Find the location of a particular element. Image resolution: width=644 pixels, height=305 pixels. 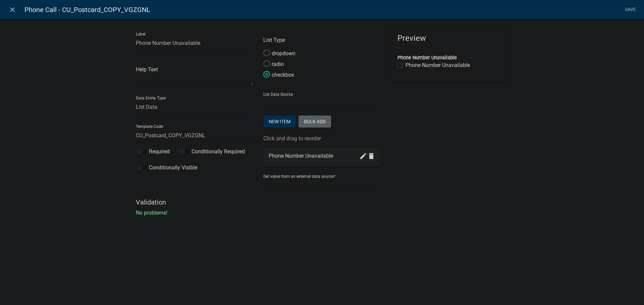

p: Click and drag to reorder is located at coordinates (322, 139).